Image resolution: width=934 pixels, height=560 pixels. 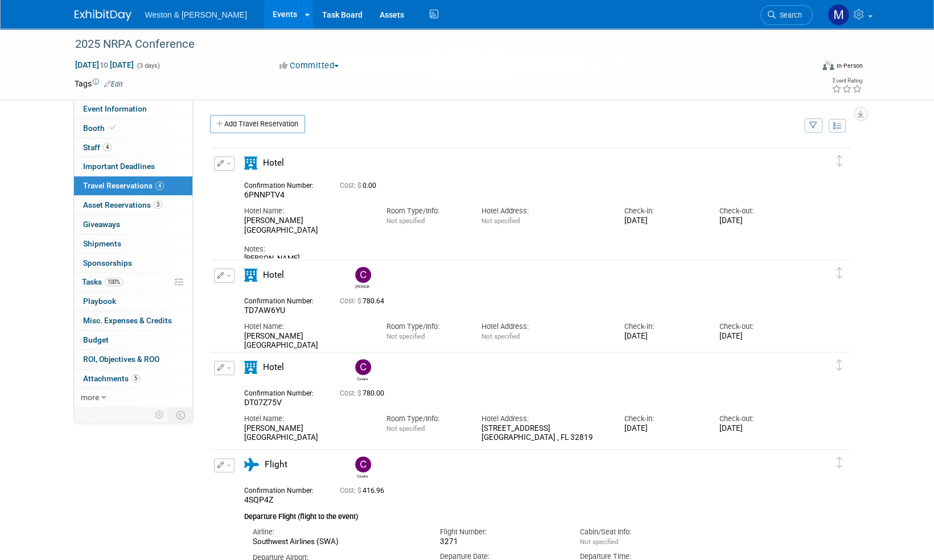 What do you see at coordinates (264, 195) in the screenshot?
I see `span: 6PNNPTV4` at bounding box center [264, 195].